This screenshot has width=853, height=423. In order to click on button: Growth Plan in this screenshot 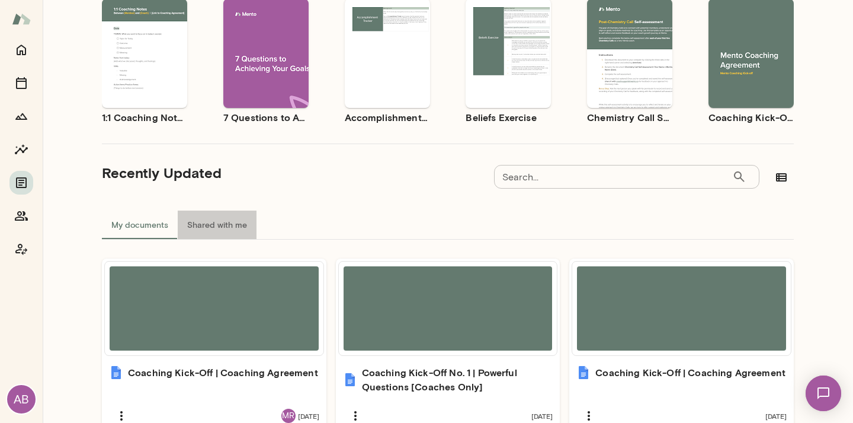, I will do `click(21, 116)`.